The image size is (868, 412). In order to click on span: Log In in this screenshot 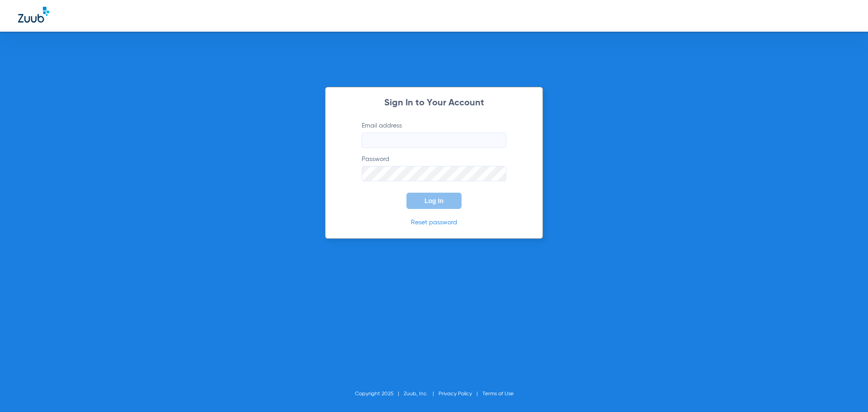, I will do `click(434, 201)`.